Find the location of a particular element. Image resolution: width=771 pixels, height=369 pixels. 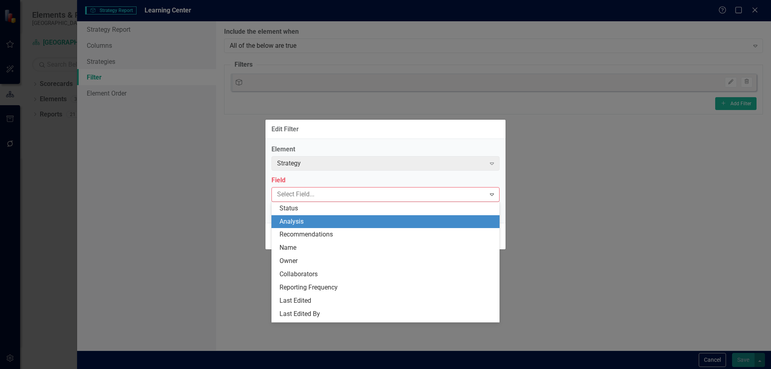

label: Field is located at coordinates (385, 180).